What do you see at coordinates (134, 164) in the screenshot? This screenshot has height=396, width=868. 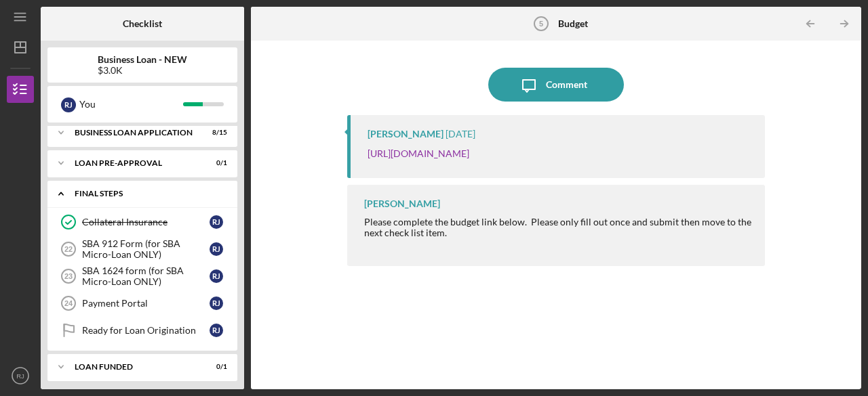 I see `div: LOAN PRE-APPROVAL` at bounding box center [134, 164].